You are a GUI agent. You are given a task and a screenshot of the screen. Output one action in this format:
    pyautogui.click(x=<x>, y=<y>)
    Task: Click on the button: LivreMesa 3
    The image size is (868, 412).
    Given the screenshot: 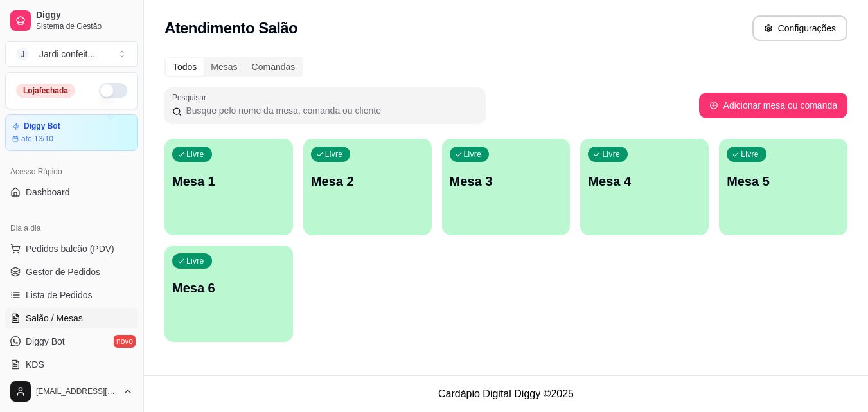 What is the action you would take?
    pyautogui.click(x=506, y=187)
    